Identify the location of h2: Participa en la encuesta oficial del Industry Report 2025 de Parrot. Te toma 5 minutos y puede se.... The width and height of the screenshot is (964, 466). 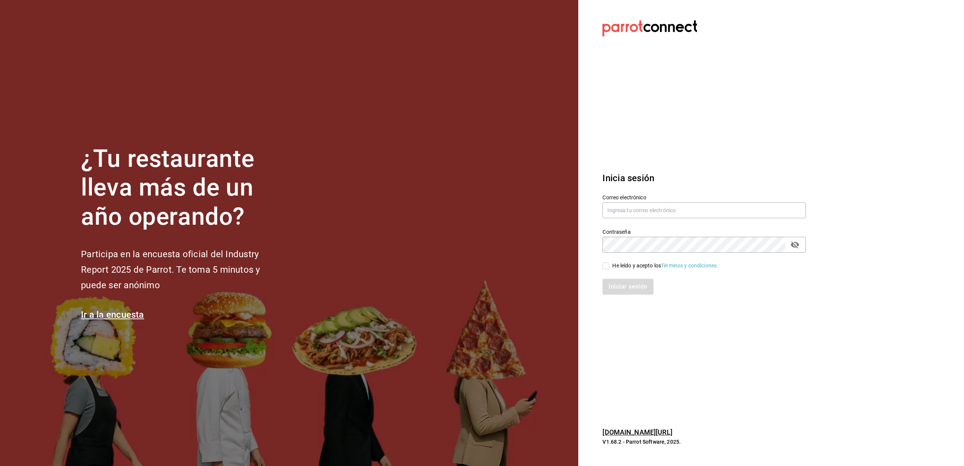
(183, 270).